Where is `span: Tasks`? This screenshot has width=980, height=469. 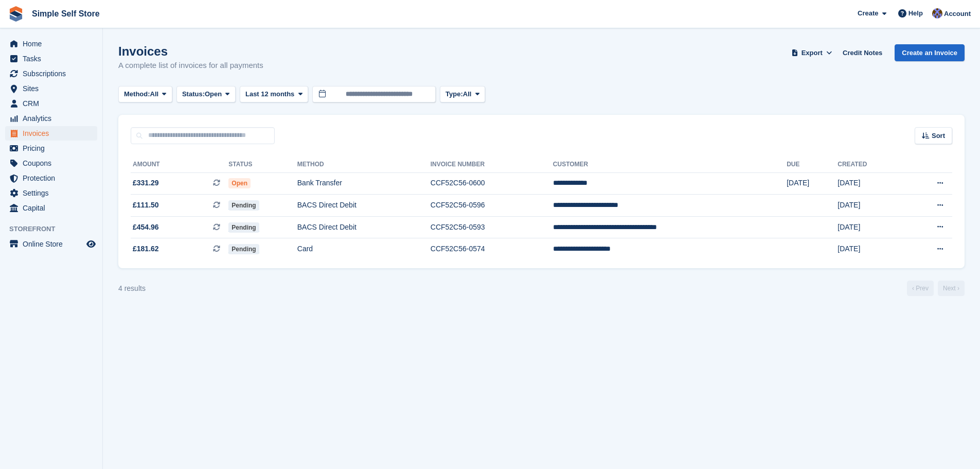
span: Tasks is located at coordinates (53, 59).